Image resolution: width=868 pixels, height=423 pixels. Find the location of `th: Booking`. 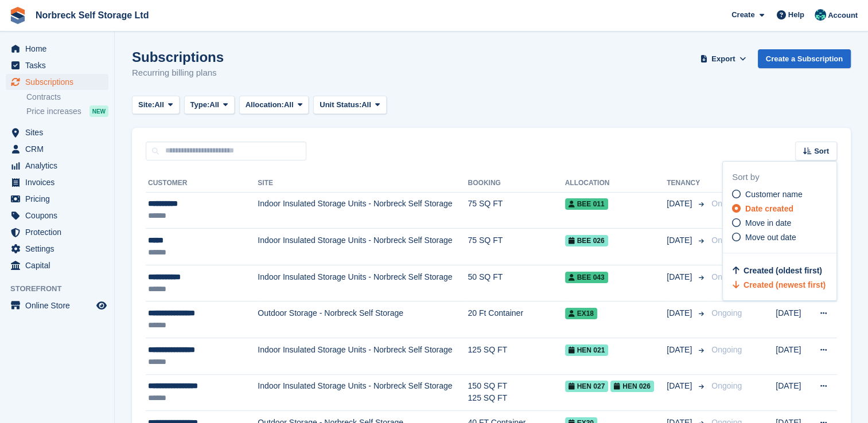

th: Booking is located at coordinates (515, 183).